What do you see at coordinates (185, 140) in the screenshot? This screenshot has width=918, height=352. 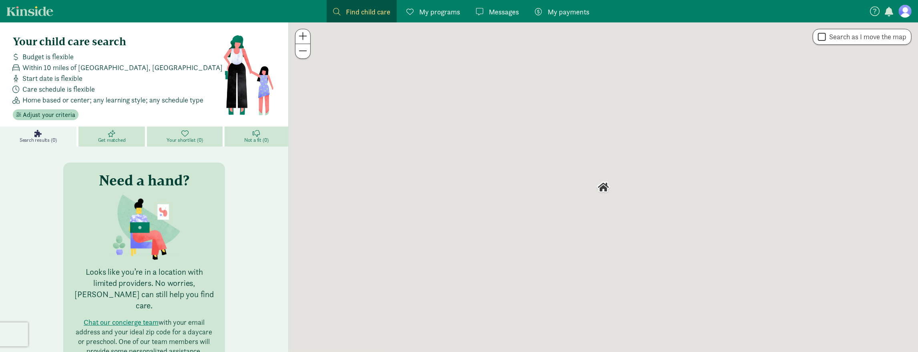 I see `span: Your shortlist (0)` at bounding box center [185, 140].